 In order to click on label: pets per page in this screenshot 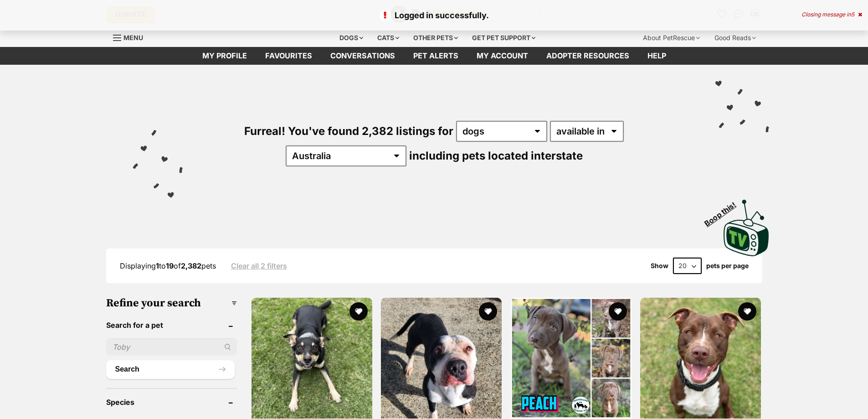, I will do `click(727, 266)`.